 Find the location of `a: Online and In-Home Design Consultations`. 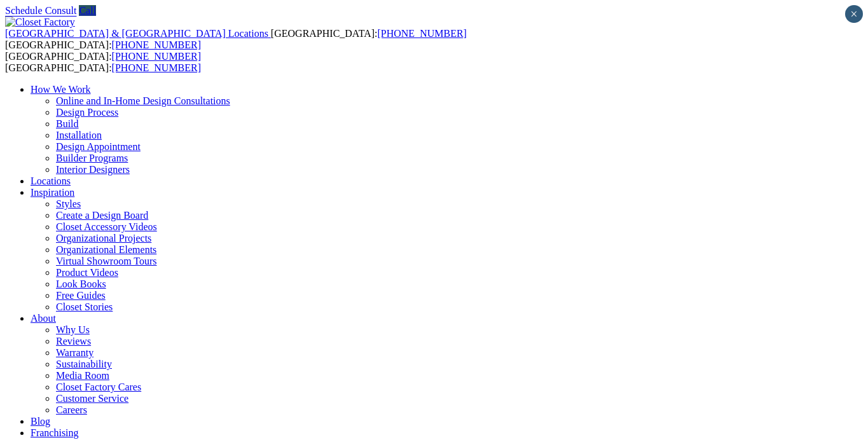

a: Online and In-Home Design Consultations is located at coordinates (143, 101).